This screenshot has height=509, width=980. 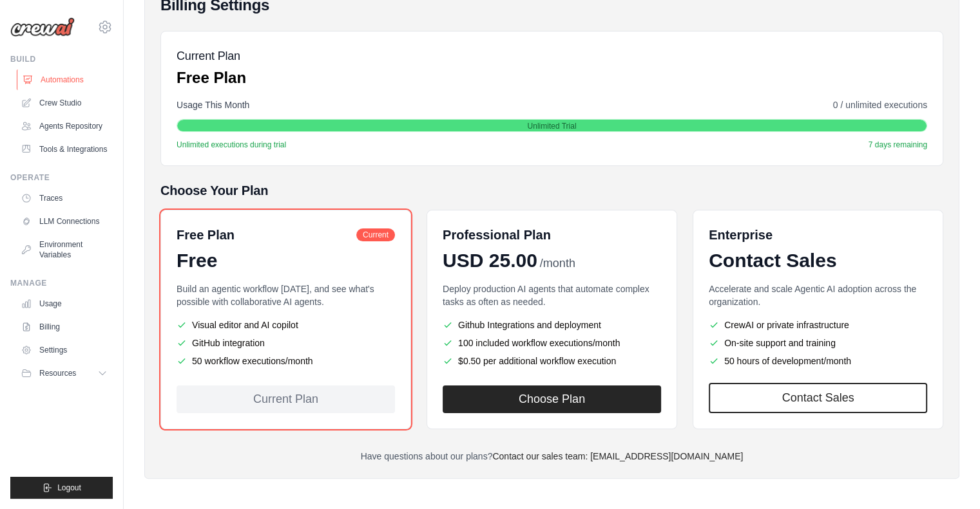 What do you see at coordinates (63, 327) in the screenshot?
I see `a: Billing` at bounding box center [63, 327].